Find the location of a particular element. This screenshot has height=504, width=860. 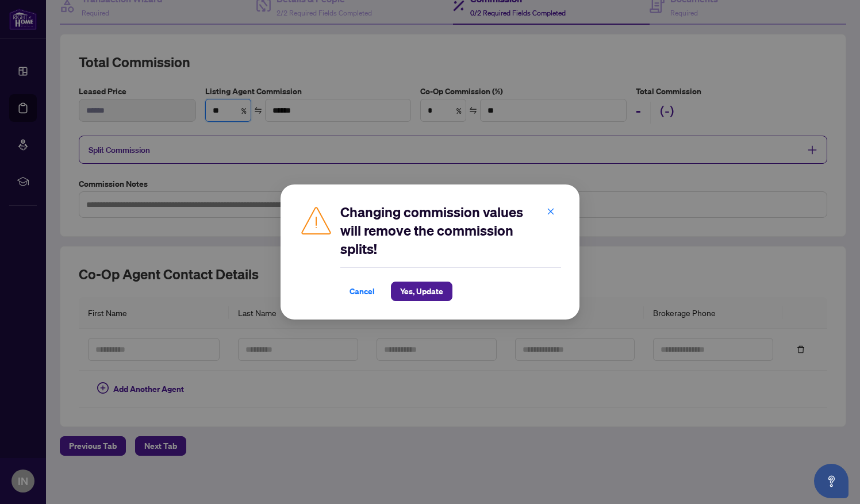

span: Cancel is located at coordinates (362, 291).